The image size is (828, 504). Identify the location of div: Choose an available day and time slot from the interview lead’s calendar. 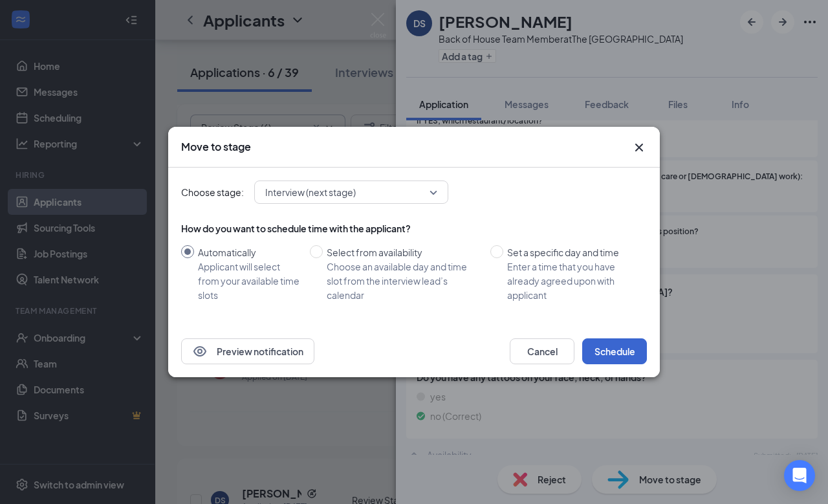
(403, 280).